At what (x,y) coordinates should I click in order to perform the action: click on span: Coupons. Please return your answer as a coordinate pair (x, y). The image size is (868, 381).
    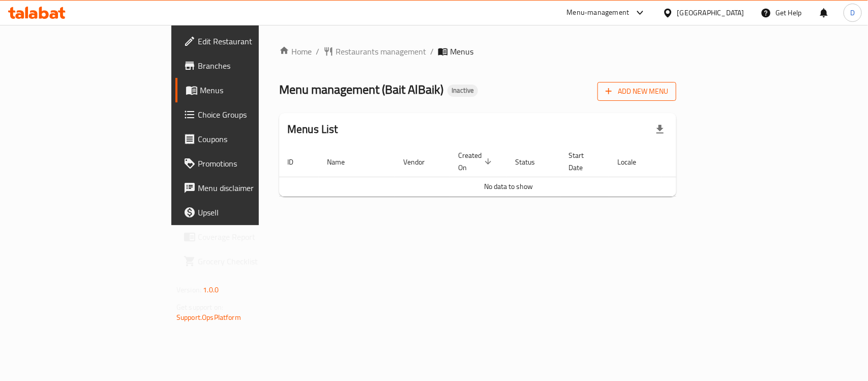
    Looking at the image, I should click on (253, 139).